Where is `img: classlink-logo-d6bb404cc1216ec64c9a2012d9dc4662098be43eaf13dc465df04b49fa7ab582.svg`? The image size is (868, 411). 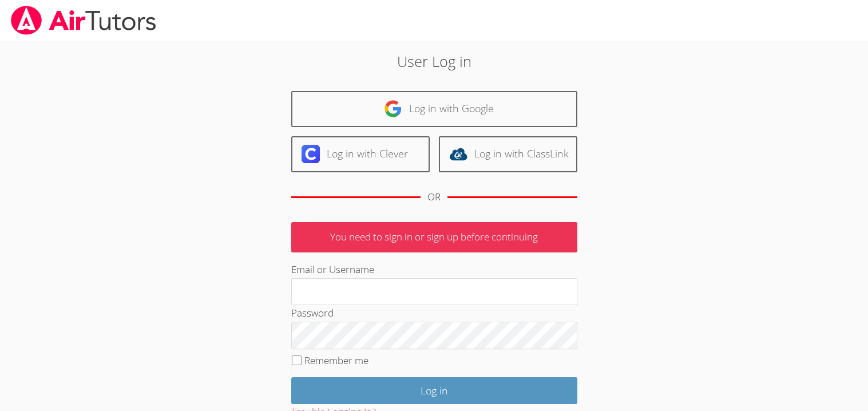 img: classlink-logo-d6bb404cc1216ec64c9a2012d9dc4662098be43eaf13dc465df04b49fa7ab582.svg is located at coordinates (458, 154).